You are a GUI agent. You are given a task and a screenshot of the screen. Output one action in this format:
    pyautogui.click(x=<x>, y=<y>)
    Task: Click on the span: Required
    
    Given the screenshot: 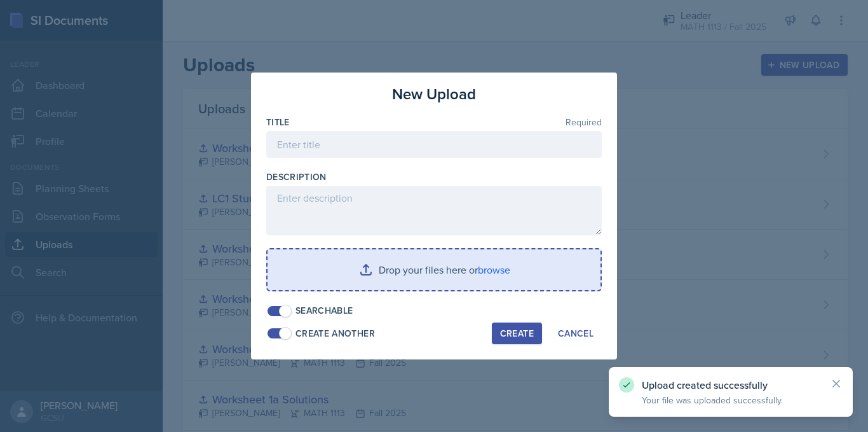 What is the action you would take?
    pyautogui.click(x=583, y=122)
    